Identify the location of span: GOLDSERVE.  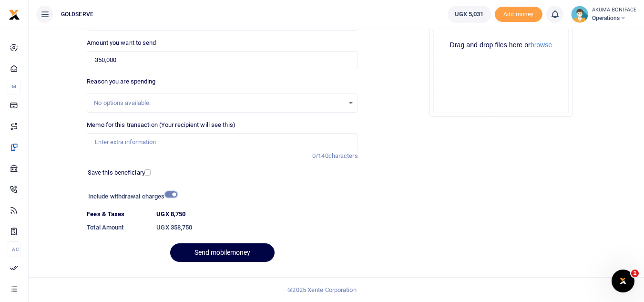
(77, 15).